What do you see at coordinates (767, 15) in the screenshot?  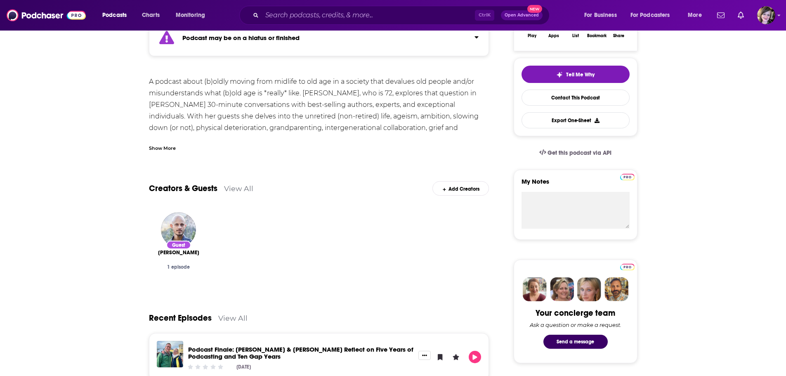 I see `span: Logged in as IAmMBlankenship` at bounding box center [767, 15].